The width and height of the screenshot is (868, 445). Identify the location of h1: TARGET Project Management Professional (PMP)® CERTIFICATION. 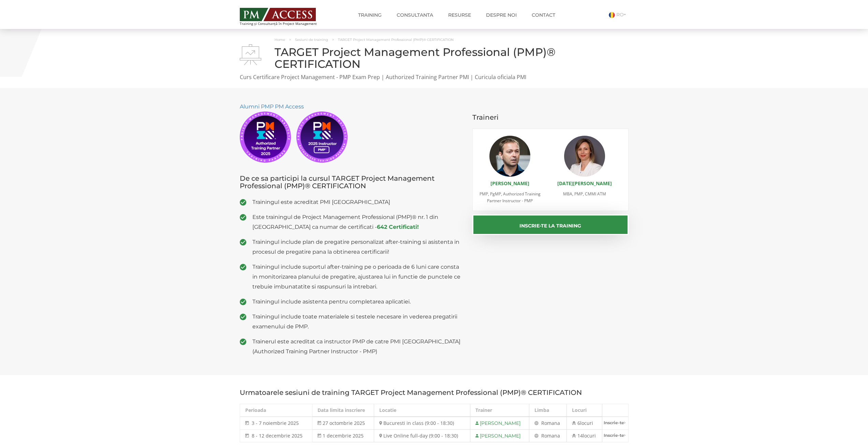
(434, 58).